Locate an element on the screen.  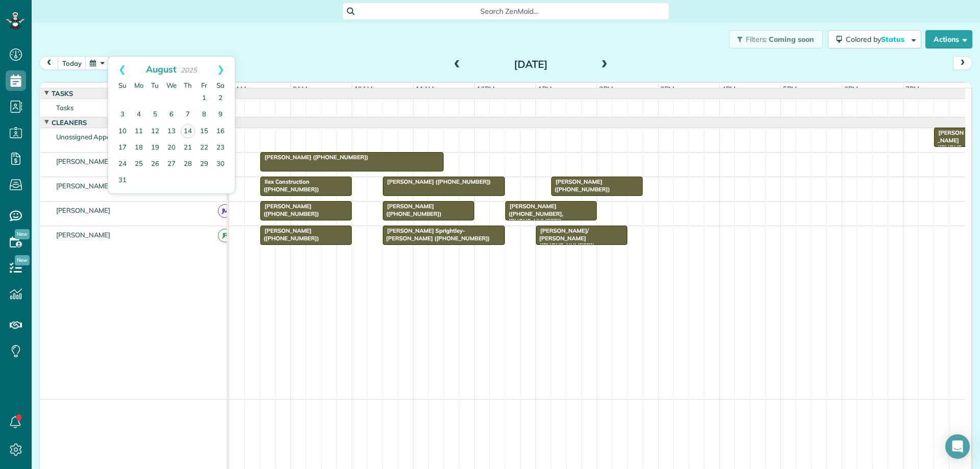
a: 18 is located at coordinates (139, 148).